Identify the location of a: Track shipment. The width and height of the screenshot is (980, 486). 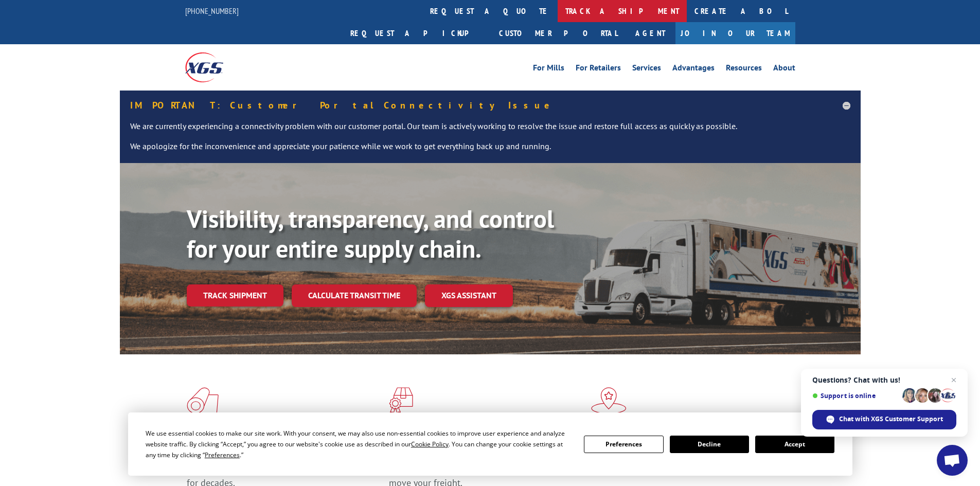
(235, 296).